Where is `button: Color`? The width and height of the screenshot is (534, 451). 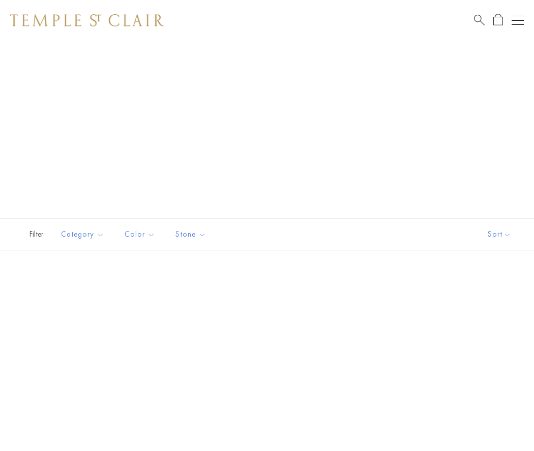
button: Color is located at coordinates (140, 234).